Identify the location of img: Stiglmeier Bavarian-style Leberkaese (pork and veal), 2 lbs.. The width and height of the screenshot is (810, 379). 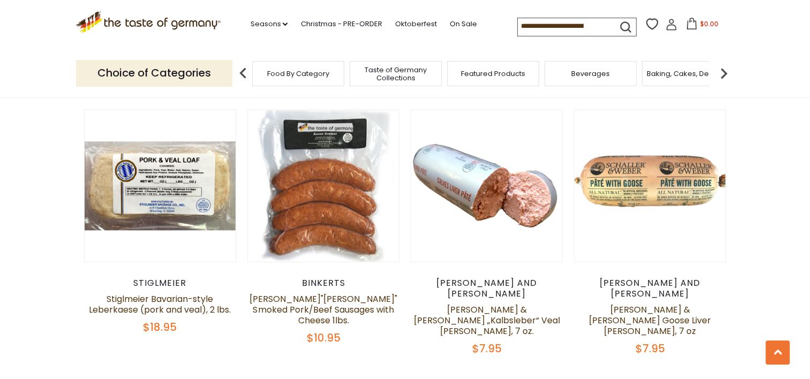
(160, 186).